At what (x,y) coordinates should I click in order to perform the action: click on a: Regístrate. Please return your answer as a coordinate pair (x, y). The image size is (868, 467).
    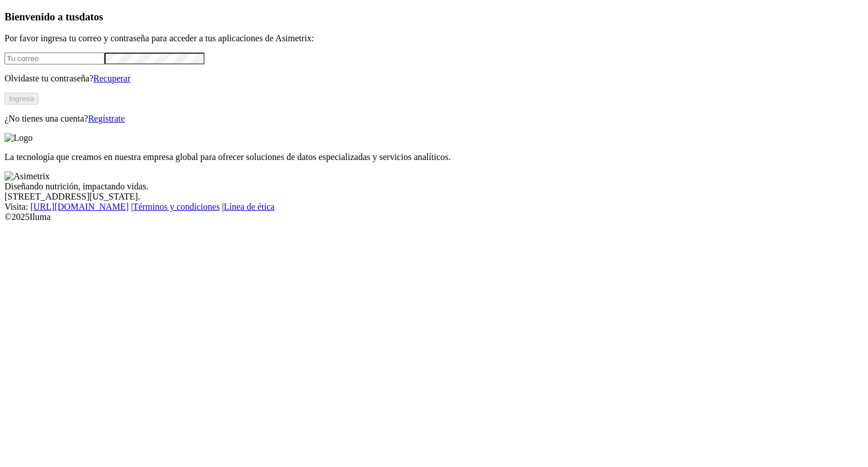
    Looking at the image, I should click on (107, 118).